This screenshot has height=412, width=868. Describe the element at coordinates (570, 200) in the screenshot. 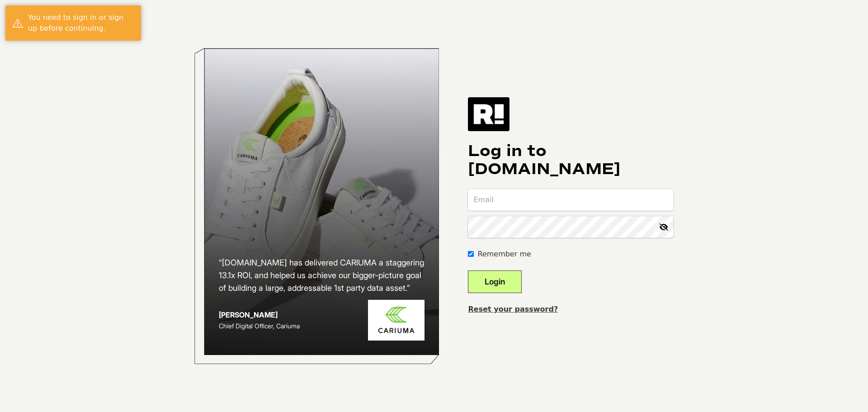

I see `input: Email` at that location.